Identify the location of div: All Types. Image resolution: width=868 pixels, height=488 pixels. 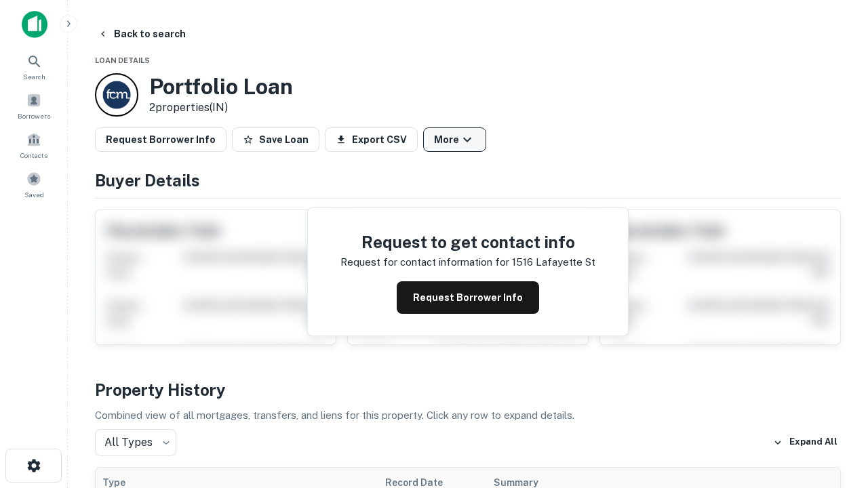
(135, 442).